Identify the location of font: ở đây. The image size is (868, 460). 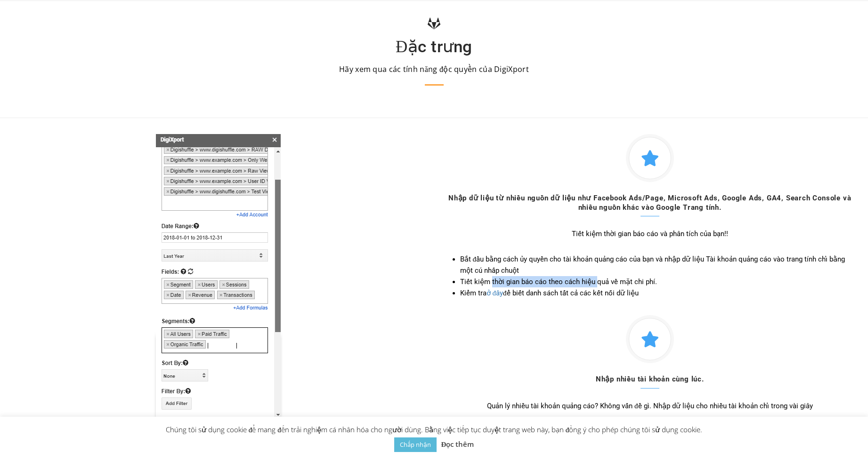
(495, 293).